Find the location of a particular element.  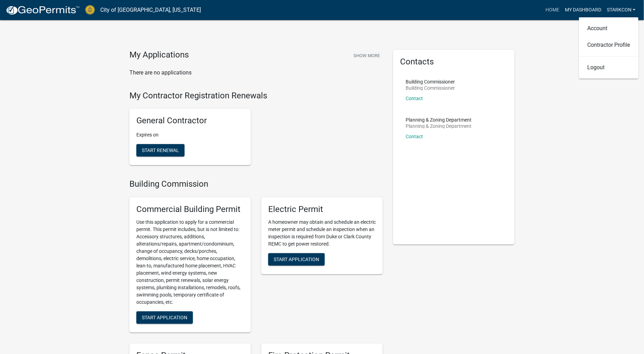

span: Start Renewal is located at coordinates (160, 150).